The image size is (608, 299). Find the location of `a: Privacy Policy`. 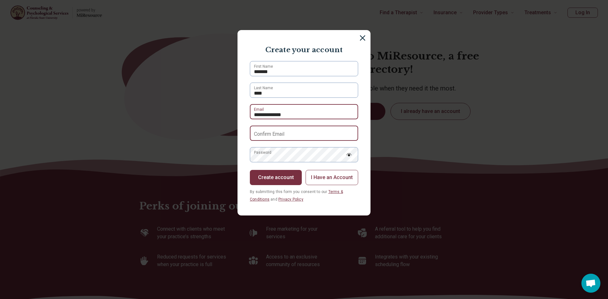

a: Privacy Policy is located at coordinates (291, 199).